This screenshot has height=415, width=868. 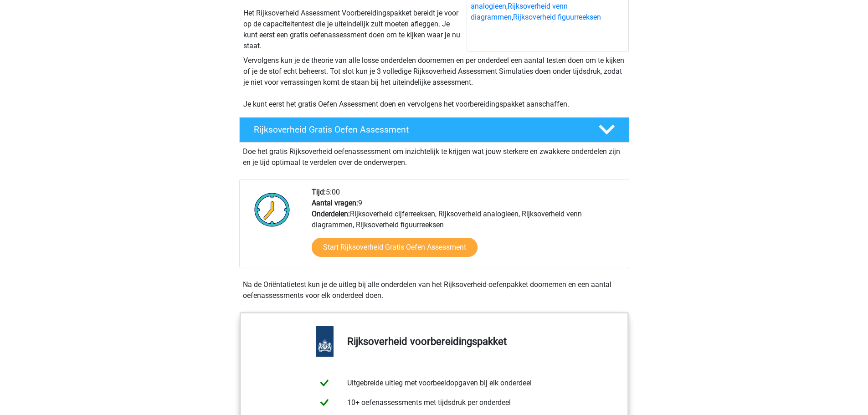 I want to click on img: Klok, so click(x=272, y=209).